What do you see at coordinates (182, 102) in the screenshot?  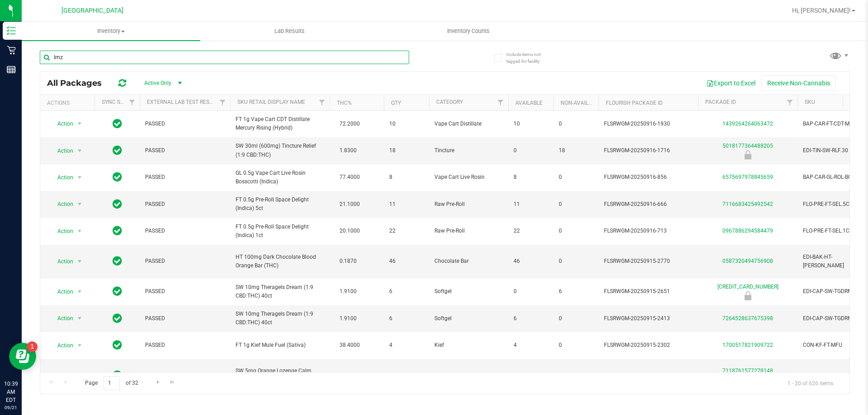 I see `a: External Lab Test Result` at bounding box center [182, 102].